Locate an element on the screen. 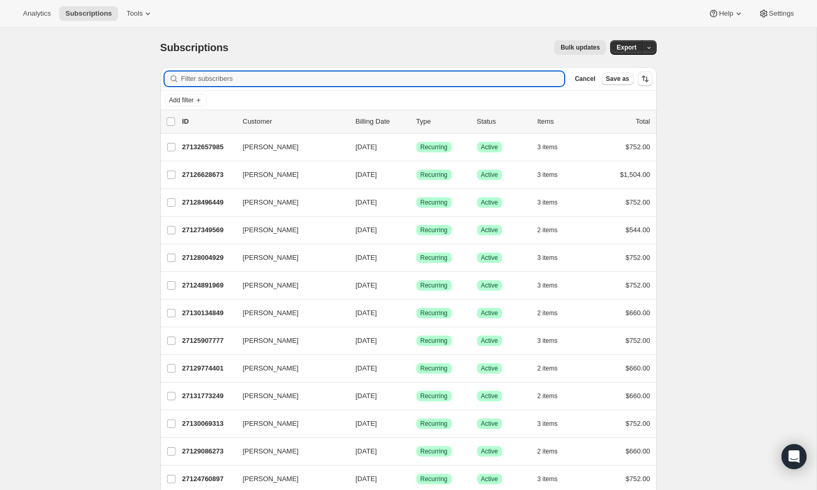  span: Save as is located at coordinates (617, 79).